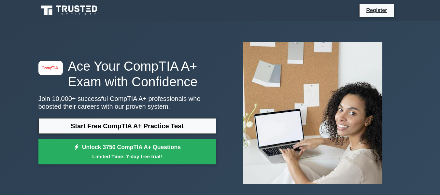  What do you see at coordinates (127, 152) in the screenshot?
I see `a: Unlock 3756 CompTIA A+ QuestionsLimited Time: 7-day free trial!` at bounding box center [127, 152].